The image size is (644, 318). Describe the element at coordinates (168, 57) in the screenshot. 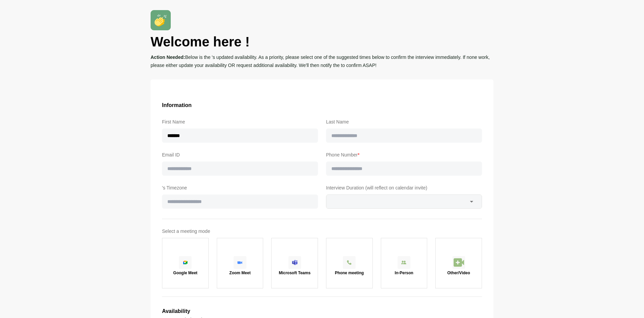

I see `span: Action Needed:` at that location.